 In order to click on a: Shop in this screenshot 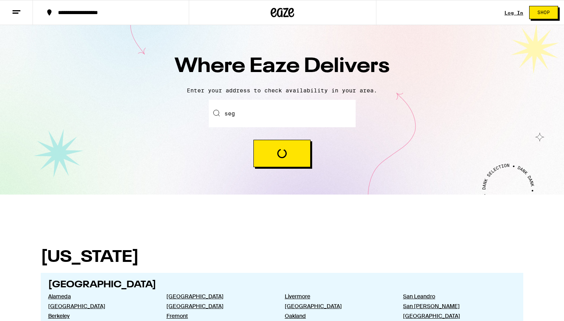, I will do `click(544, 13)`.